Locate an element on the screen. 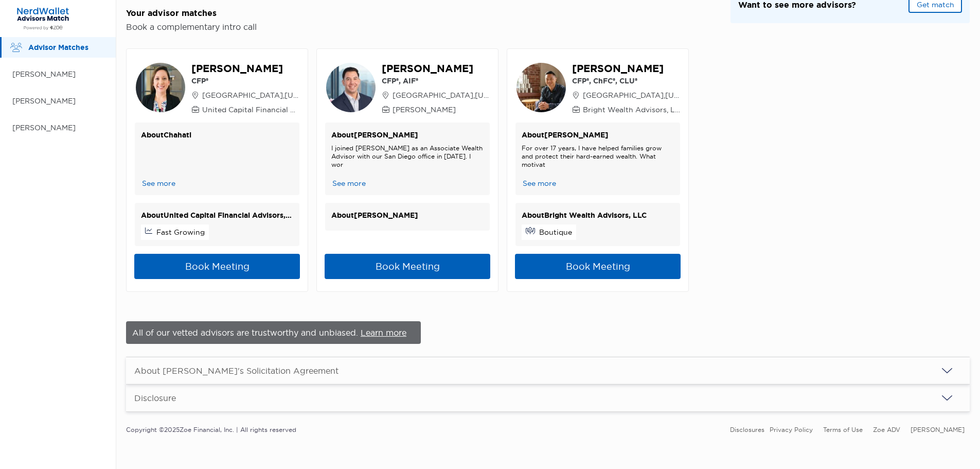  h3: Your advisor matches is located at coordinates (219, 13).